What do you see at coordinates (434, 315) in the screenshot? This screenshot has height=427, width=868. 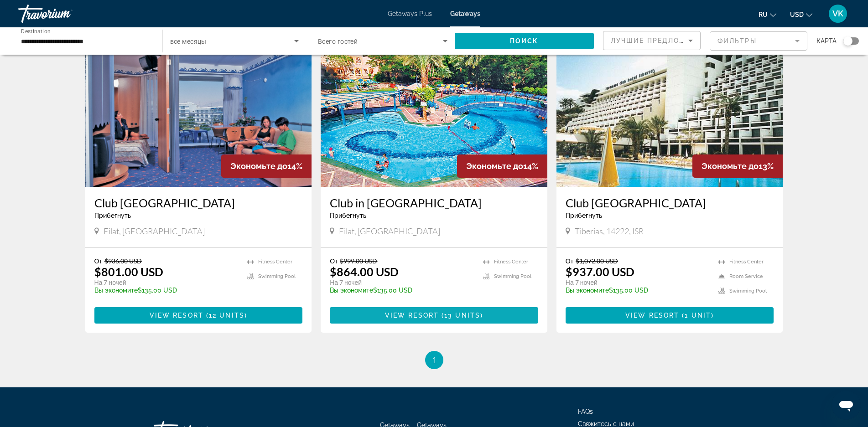 I see `button: View Resort(13 units)` at bounding box center [434, 315].